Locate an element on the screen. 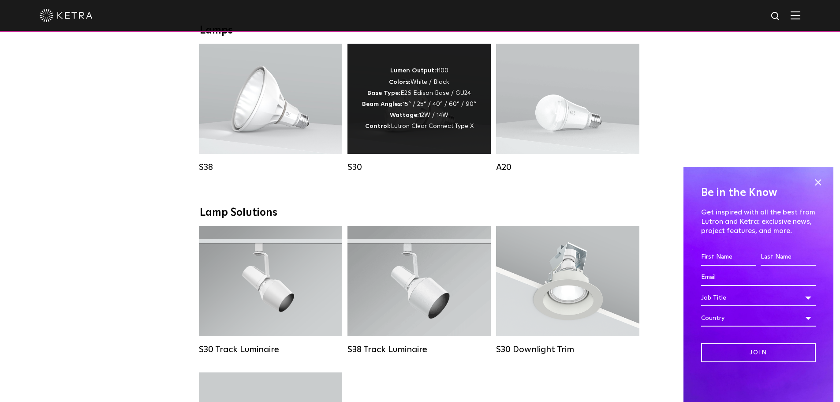 This screenshot has width=840, height=402. img: Hamburger%20Nav.svg is located at coordinates (795, 15).